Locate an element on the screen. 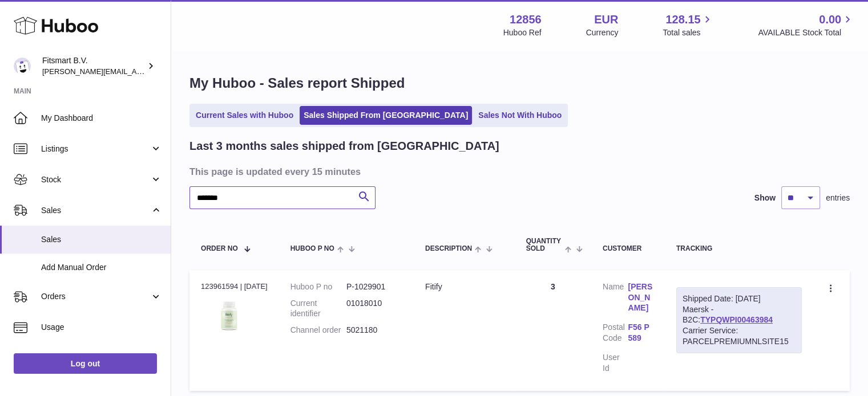  div: Fitify is located at coordinates (464, 287).